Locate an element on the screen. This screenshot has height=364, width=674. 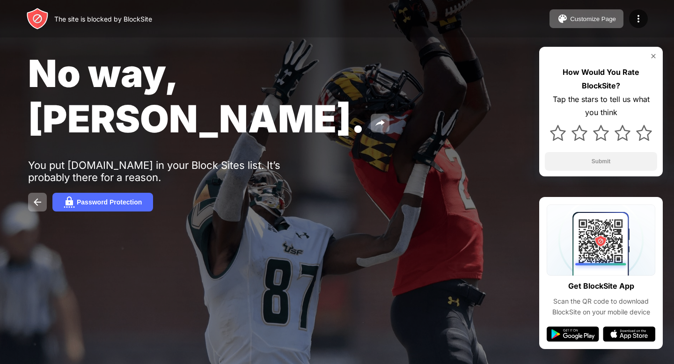
img: back.svg is located at coordinates (37, 202).